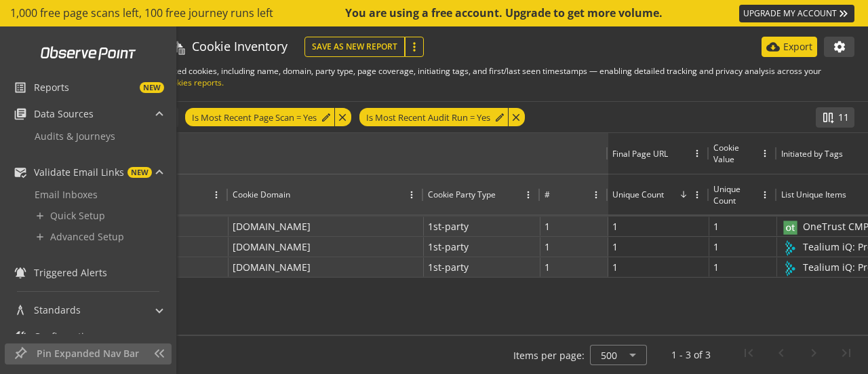 Image resolution: width=868 pixels, height=374 pixels. What do you see at coordinates (20, 273) in the screenshot?
I see `mat-icon: notifications_active` at bounding box center [20, 273].